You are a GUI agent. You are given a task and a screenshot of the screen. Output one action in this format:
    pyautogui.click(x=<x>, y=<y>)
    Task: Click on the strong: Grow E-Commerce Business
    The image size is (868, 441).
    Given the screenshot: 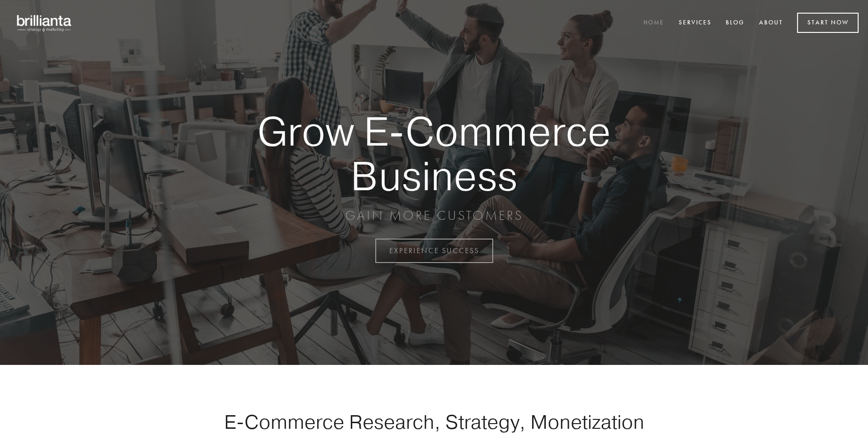 What is the action you would take?
    pyautogui.click(x=434, y=153)
    